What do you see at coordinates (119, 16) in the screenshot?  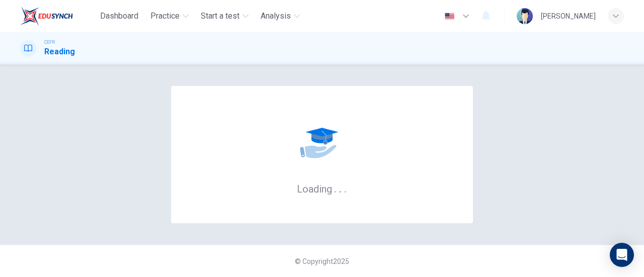 I see `a: Dashboard` at bounding box center [119, 16].